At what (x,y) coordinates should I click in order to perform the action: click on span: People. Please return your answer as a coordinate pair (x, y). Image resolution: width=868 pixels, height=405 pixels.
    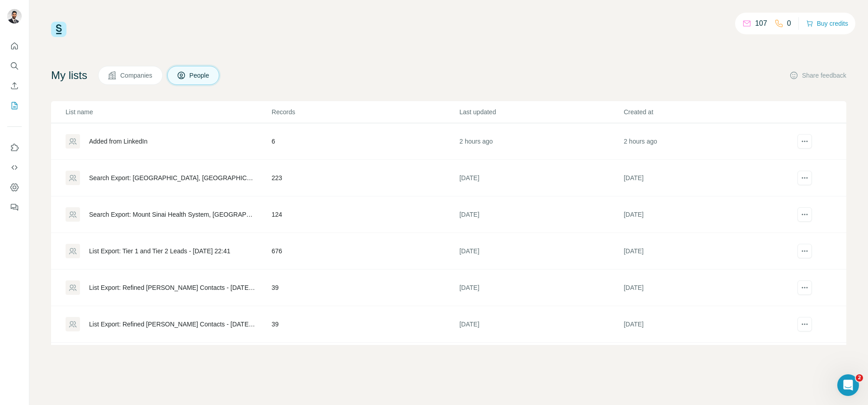
    Looking at the image, I should click on (200, 76).